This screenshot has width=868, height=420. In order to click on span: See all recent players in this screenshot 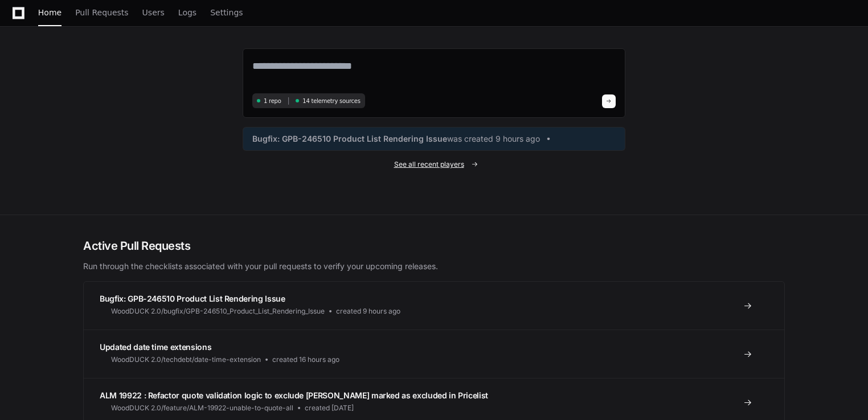, I will do `click(429, 165)`.